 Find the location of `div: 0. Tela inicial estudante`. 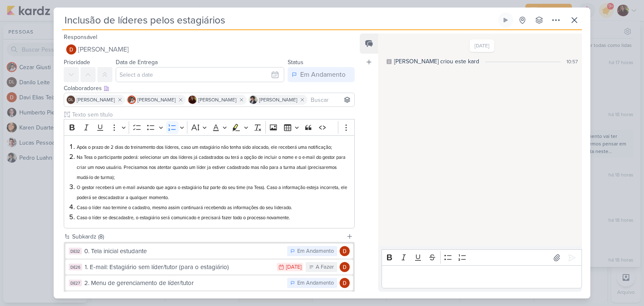

div: 0. Tela inicial estudante is located at coordinates (183, 251).